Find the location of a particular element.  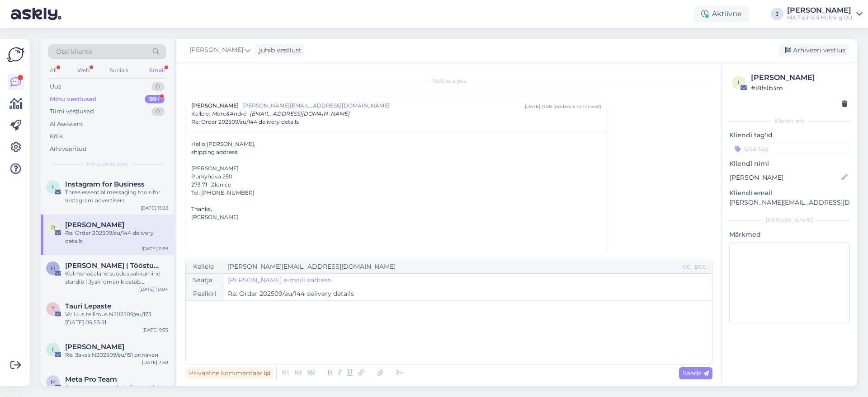

p: Kliendi nimi is located at coordinates (789, 163).